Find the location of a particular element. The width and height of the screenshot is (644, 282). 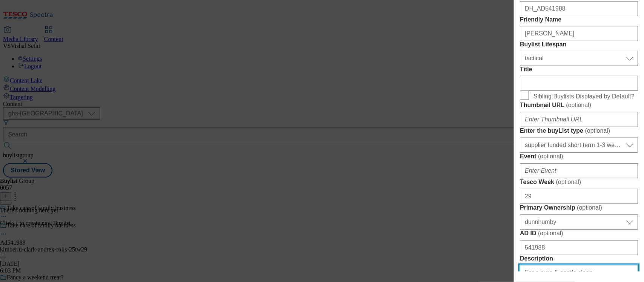

label: Enter the buyList type is located at coordinates (579, 131).